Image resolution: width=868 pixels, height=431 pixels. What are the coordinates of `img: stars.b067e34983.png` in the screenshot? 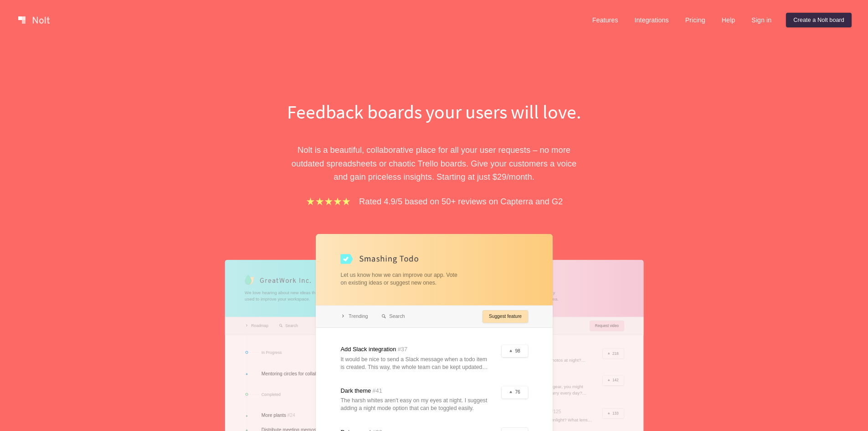 It's located at (328, 201).